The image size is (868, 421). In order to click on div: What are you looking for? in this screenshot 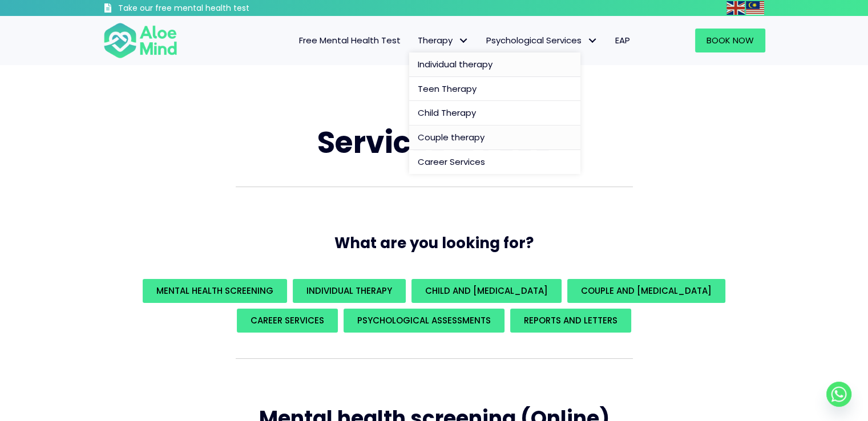, I will do `click(434, 305)`.